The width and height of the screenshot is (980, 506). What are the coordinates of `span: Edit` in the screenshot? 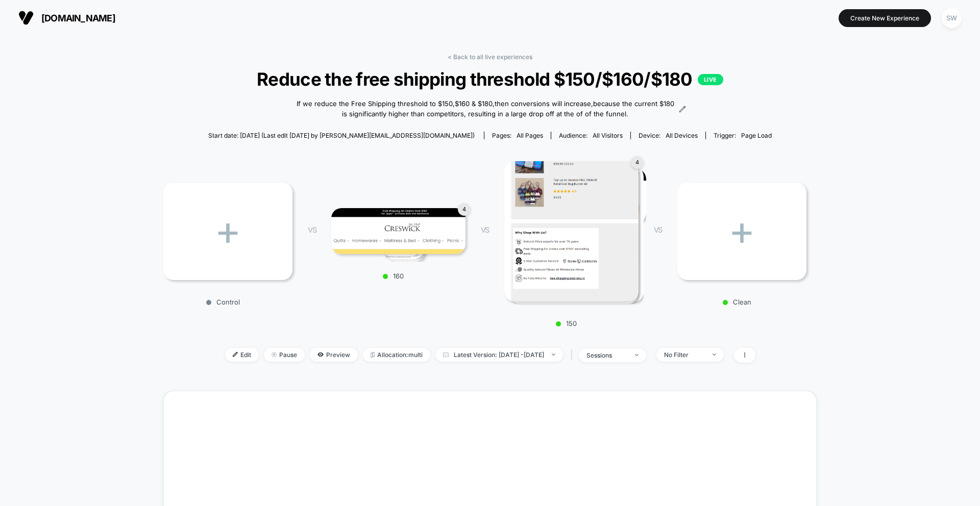 It's located at (242, 354).